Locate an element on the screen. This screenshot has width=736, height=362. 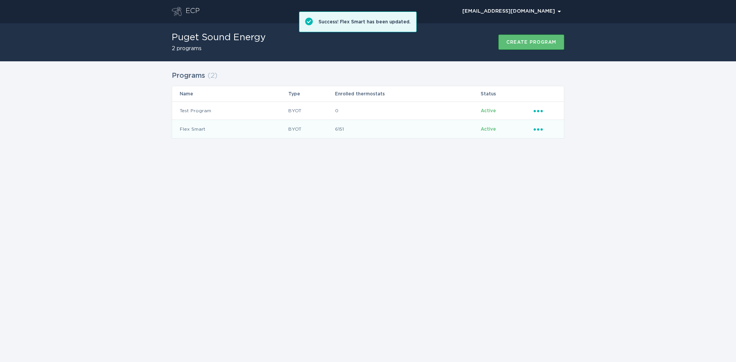
tr: Table Headers is located at coordinates (368, 94).